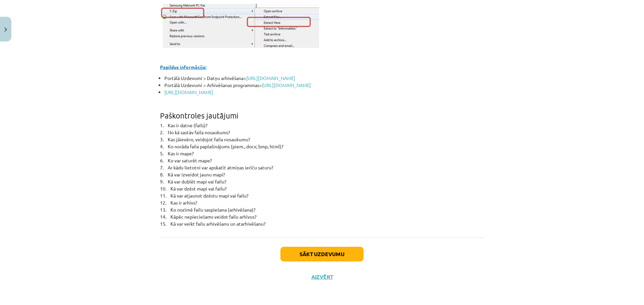  I want to click on h1: Paškontroles jautājumi, so click(322, 110).